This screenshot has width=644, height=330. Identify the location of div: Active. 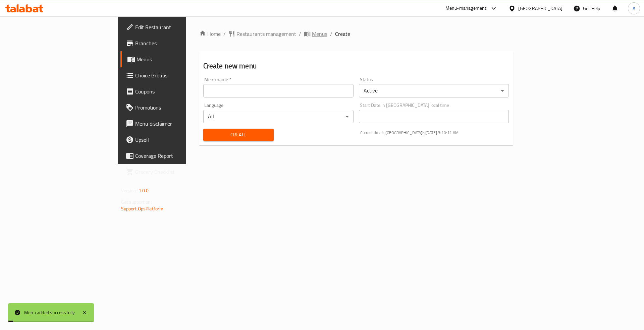
(434, 91).